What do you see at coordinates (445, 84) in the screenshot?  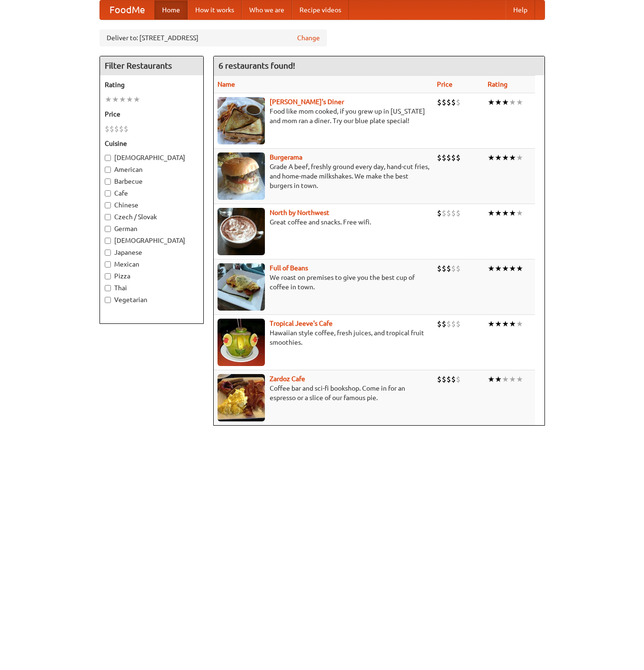 I see `a: Price` at bounding box center [445, 84].